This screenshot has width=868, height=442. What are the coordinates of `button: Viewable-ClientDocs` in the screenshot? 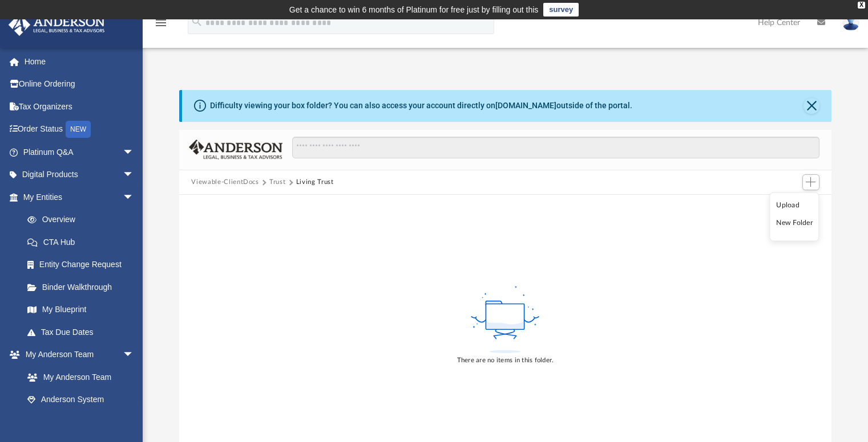 It's located at (225, 182).